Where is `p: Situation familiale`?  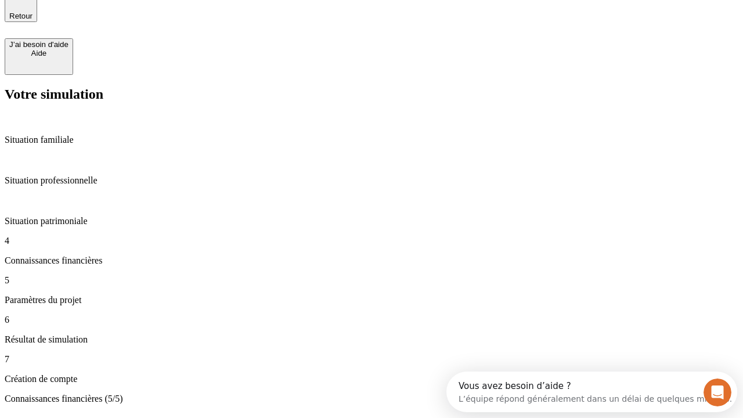 p: Situation familiale is located at coordinates (372, 140).